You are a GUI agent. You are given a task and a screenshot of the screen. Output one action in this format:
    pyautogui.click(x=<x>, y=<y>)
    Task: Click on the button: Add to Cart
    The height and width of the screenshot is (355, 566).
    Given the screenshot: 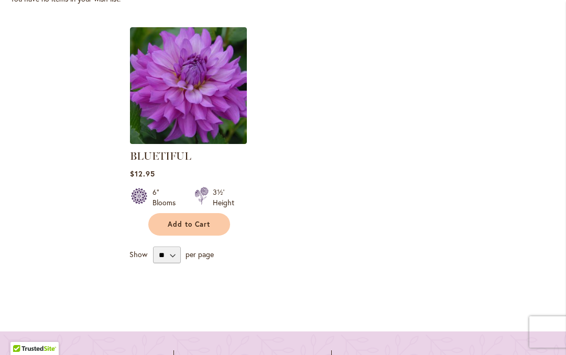 What is the action you would take?
    pyautogui.click(x=189, y=224)
    